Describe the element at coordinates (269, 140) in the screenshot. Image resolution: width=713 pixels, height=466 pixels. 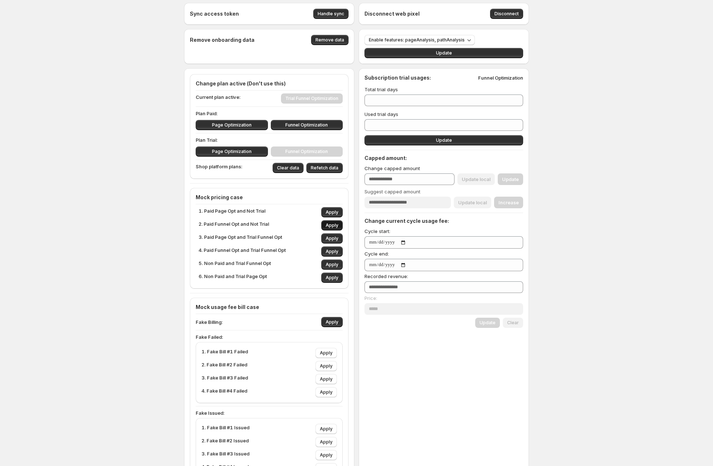
I see `p: Plan Trial:` at that location.